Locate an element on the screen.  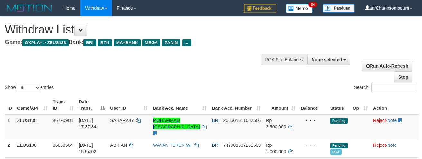
th: Bank Acc. Name: activate to sort column ascending is located at coordinates (180, 105).